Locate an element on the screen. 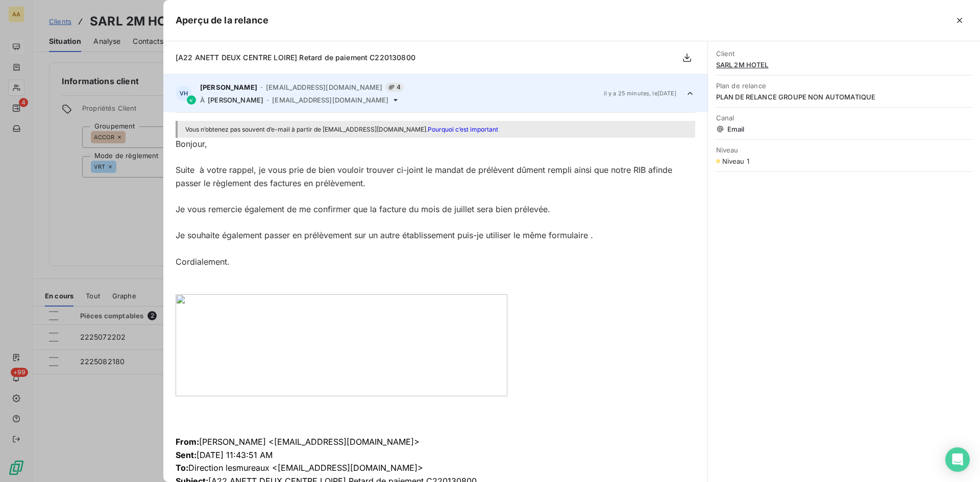  b: Sent: is located at coordinates (186, 455).